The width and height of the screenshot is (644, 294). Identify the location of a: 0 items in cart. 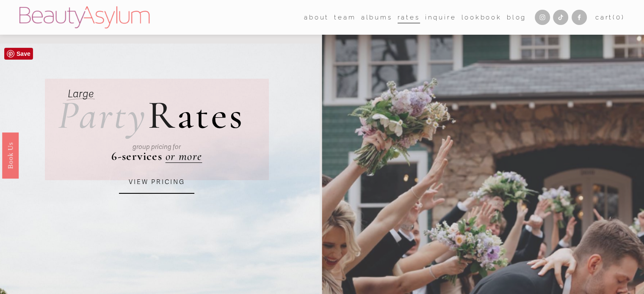
(610, 17).